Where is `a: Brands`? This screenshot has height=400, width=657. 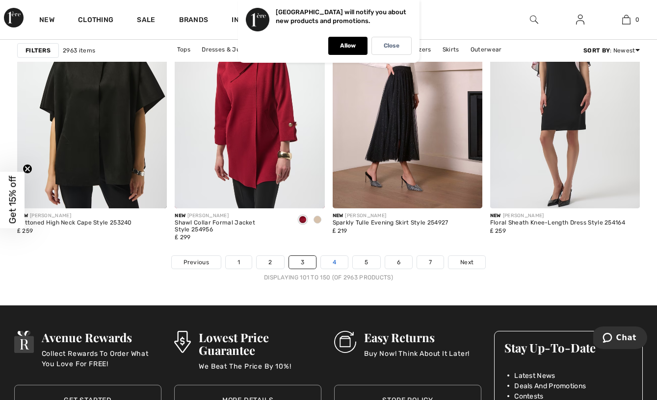
a: Brands is located at coordinates (194, 21).